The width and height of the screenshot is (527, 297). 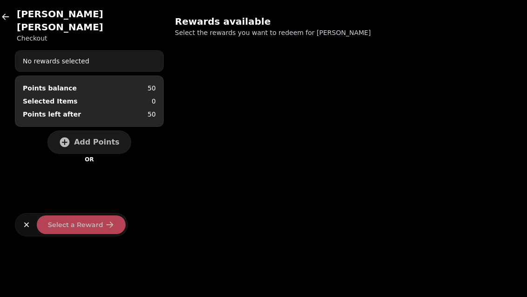 What do you see at coordinates (90, 38) in the screenshot?
I see `p: Checkout` at bounding box center [90, 38].